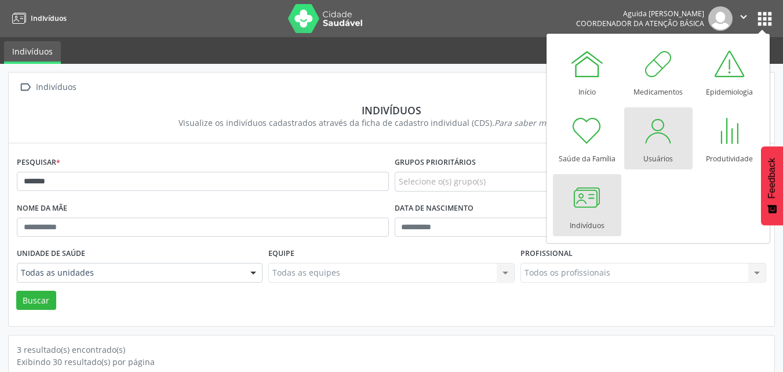 The width and height of the screenshot is (783, 372). I want to click on div: Visualize os indivíduos cadastrados através da ficha de cadastro individual (CDS)., so click(391, 122).